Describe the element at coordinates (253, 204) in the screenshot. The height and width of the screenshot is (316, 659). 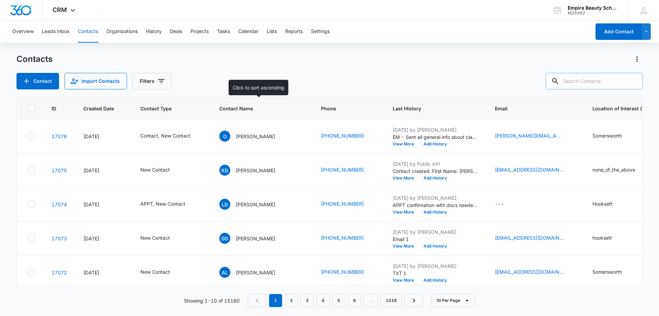
I see `div: Contact Name - Laney Delapena - Select to Edit Field` at that location.